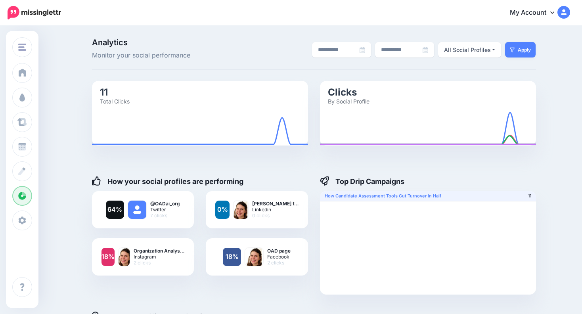  Describe the element at coordinates (536, 13) in the screenshot. I see `a: My Account` at that location.